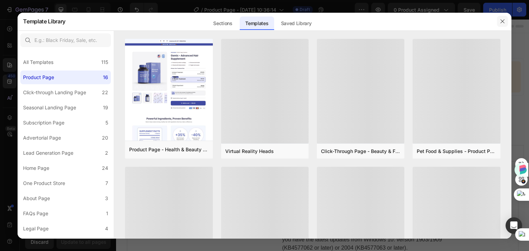  I want to click on div: 16, so click(105, 77).